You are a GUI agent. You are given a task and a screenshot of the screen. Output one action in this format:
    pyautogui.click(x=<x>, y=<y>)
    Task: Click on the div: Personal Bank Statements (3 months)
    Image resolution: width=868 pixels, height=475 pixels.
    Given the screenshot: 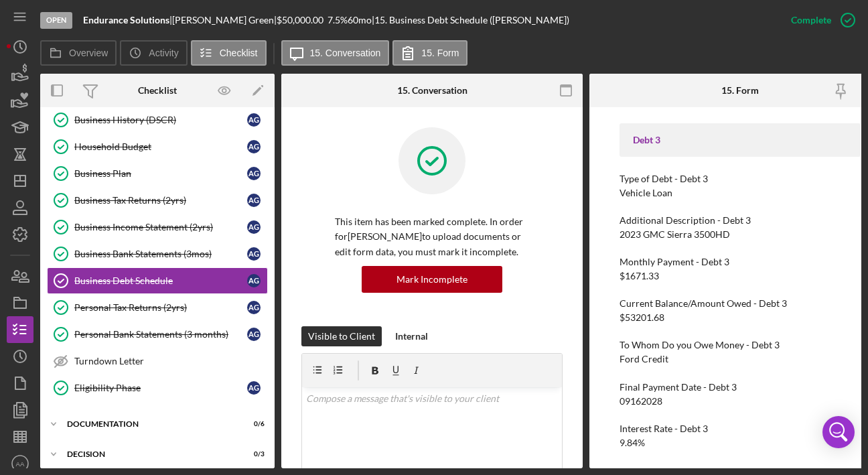 What is the action you would take?
    pyautogui.click(x=161, y=334)
    